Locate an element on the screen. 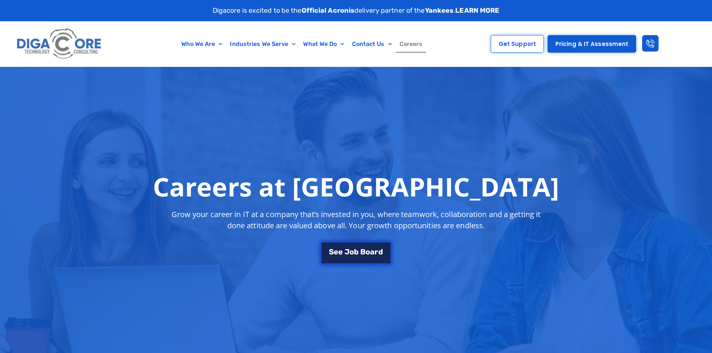 This screenshot has height=353, width=712. a: Get Support is located at coordinates (517, 44).